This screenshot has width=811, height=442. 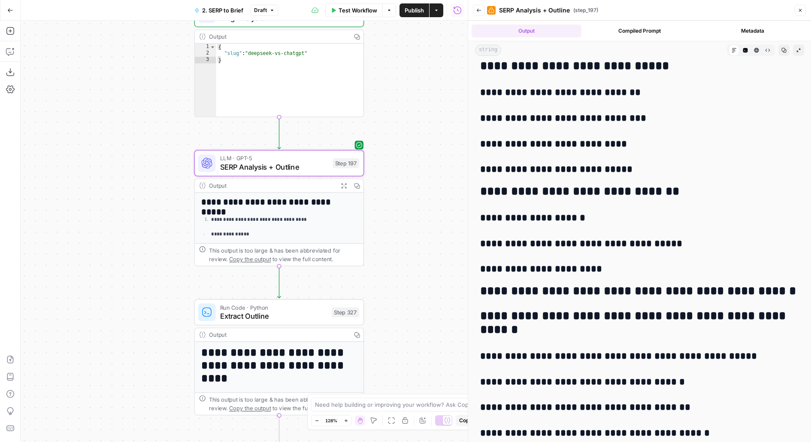 What do you see at coordinates (206, 60) in the screenshot?
I see `div: 3` at bounding box center [206, 60].